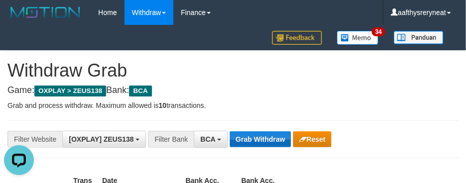  What do you see at coordinates (171, 139) in the screenshot?
I see `div: Filter Bank` at bounding box center [171, 139].